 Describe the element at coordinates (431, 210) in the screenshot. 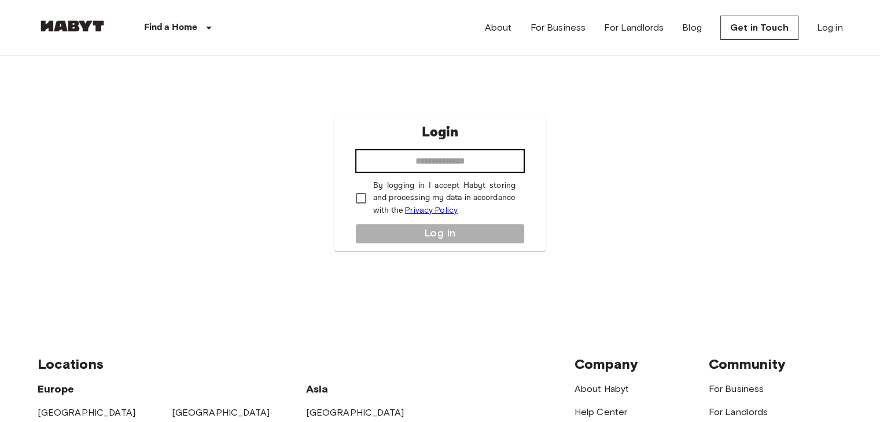

I see `a: Privacy Policy` at that location.